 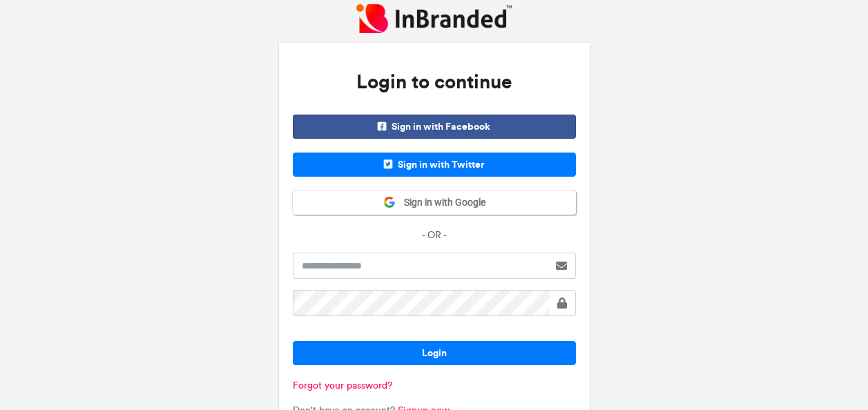 What do you see at coordinates (434, 82) in the screenshot?
I see `h3: Login to continue` at bounding box center [434, 82].